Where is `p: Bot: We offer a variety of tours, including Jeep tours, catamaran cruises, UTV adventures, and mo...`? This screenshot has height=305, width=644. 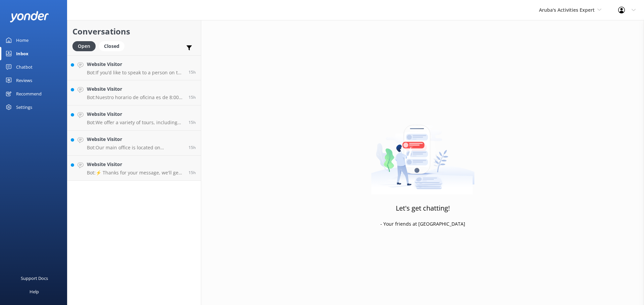
p: Bot: We offer a variety of tours, including Jeep tours, catamaran cruises, UTV adventures, and mo... is located at coordinates (135, 123).